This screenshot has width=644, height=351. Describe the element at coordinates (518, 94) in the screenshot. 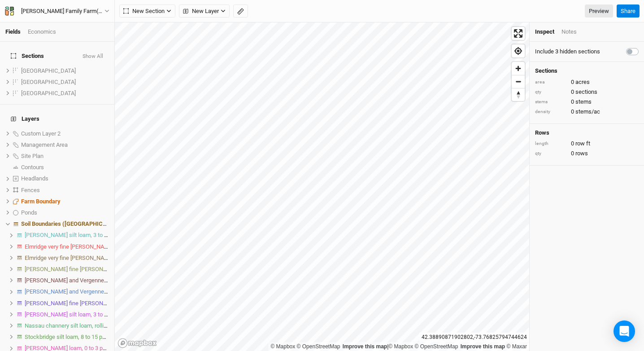

I see `span: Reset bearing to north` at that location.